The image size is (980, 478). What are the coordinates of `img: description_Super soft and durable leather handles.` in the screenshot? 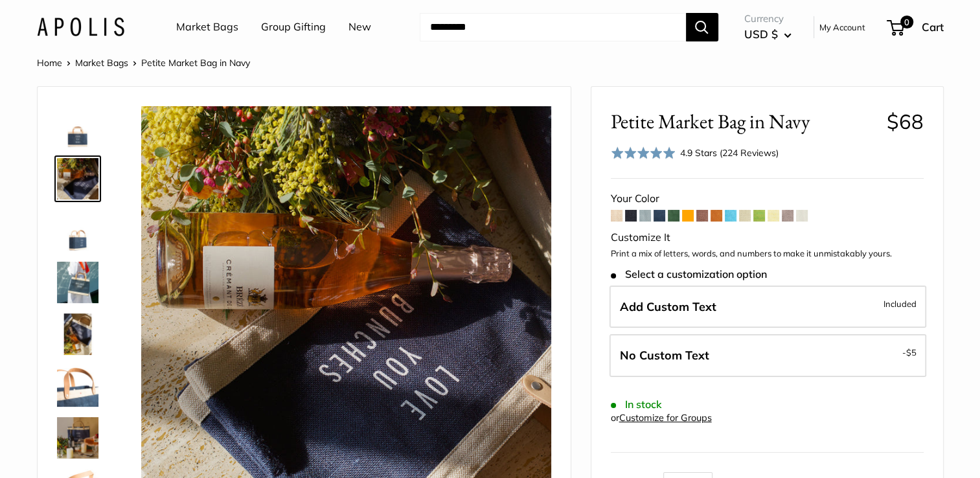 It's located at (78, 386).